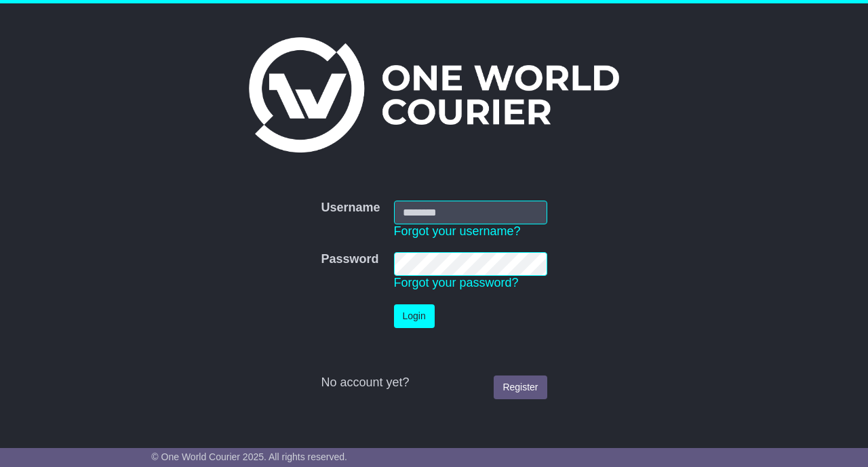 The height and width of the screenshot is (467, 868). I want to click on img: One World, so click(434, 95).